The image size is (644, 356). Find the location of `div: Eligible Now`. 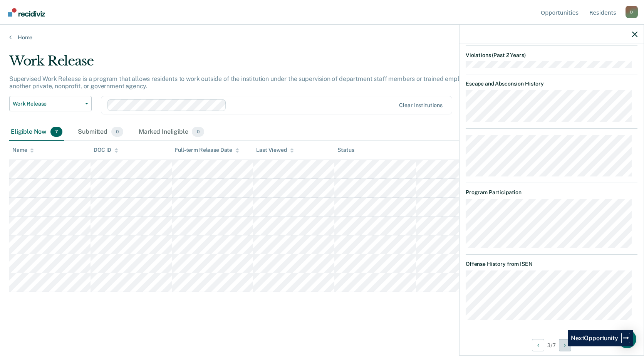

div: Eligible Now is located at coordinates (36, 132).